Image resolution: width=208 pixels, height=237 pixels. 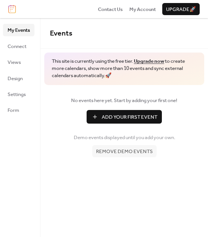 I want to click on span: My Account, so click(x=143, y=9).